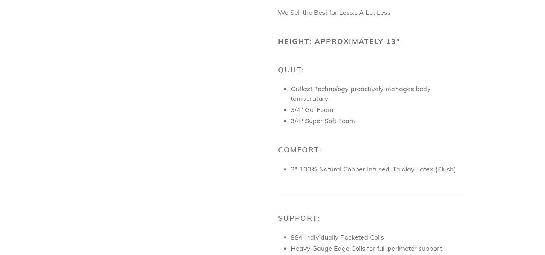 This screenshot has height=255, width=545. I want to click on p: 3/4" Super Soft Foam, so click(380, 121).